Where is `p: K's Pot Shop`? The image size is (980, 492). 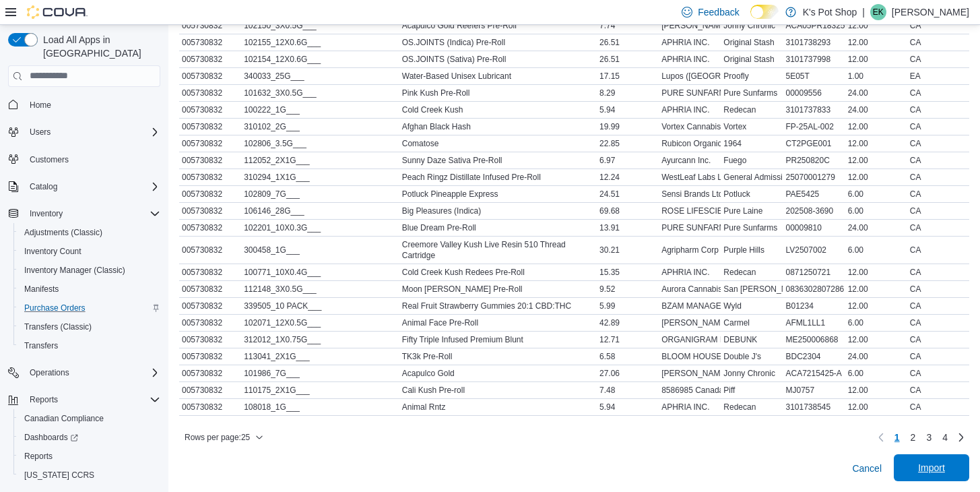 p: K's Pot Shop is located at coordinates (830, 12).